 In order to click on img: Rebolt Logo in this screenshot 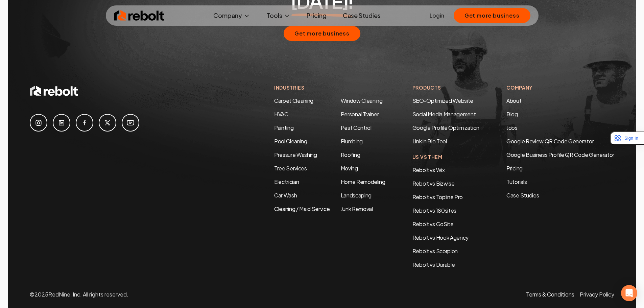, I will do `click(139, 16)`.